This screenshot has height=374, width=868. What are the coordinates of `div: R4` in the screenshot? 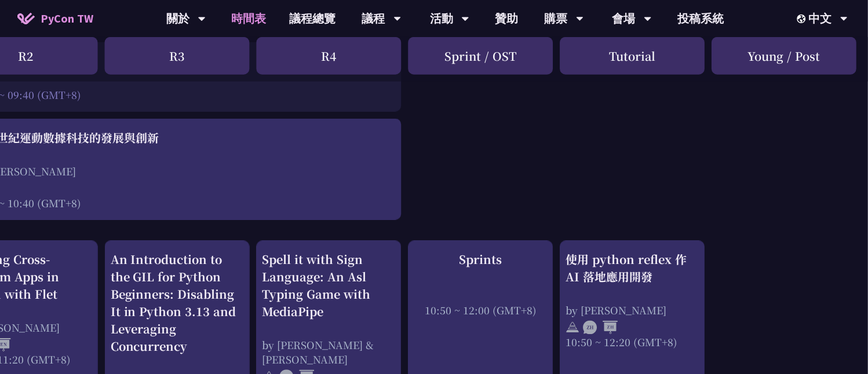 It's located at (329, 55).